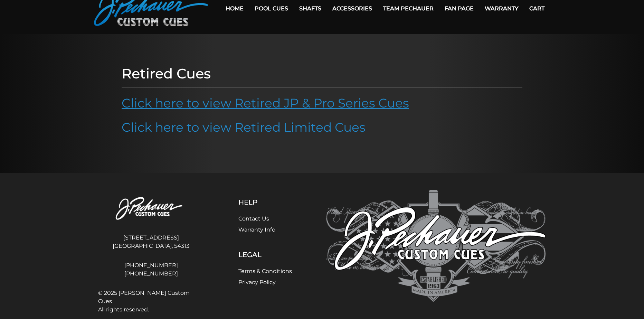 The height and width of the screenshot is (319, 644). Describe the element at coordinates (244, 127) in the screenshot. I see `a: Click here to view Retired Limited Cues` at that location.